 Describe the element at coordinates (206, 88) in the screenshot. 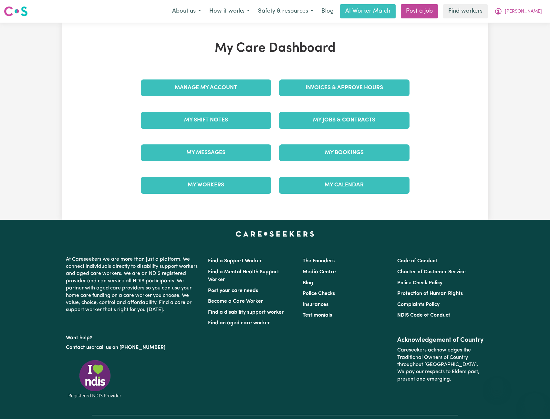

I see `a: Manage My Account` at that location.